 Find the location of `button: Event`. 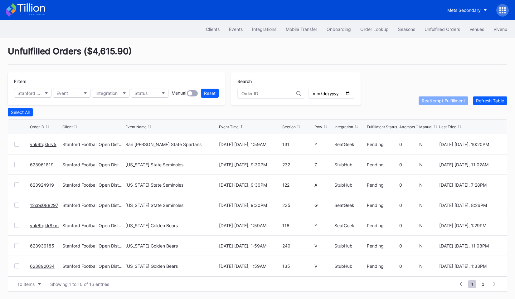

button: Event is located at coordinates (72, 93).